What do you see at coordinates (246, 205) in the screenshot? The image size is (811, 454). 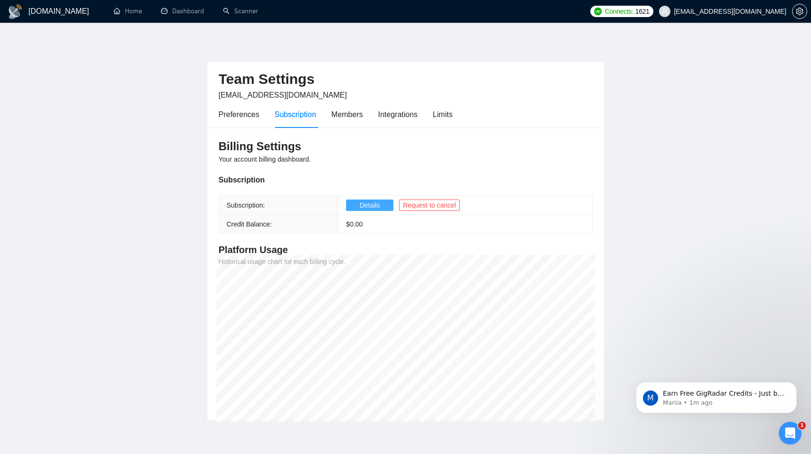 I see `span: Subscription:` at bounding box center [246, 205].